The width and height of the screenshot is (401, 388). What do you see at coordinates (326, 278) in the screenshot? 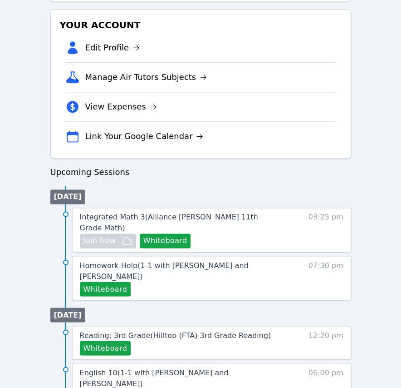
I see `span: 07:30 pm` at bounding box center [326, 278].